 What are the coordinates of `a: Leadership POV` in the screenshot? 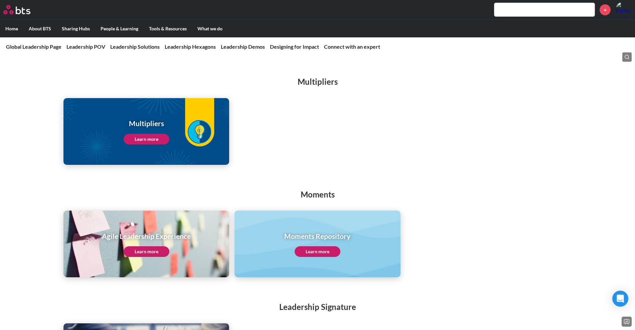 It's located at (86, 46).